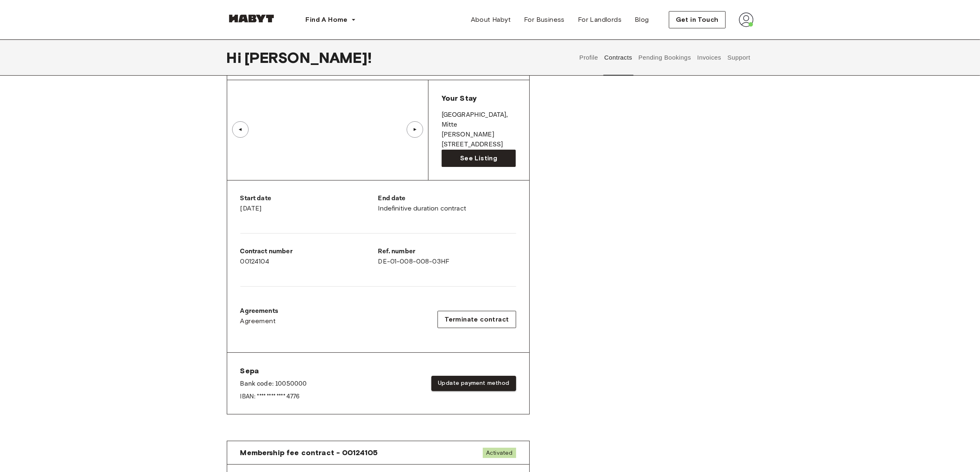 Image resolution: width=980 pixels, height=472 pixels. Describe the element at coordinates (479, 158) in the screenshot. I see `a: See Listing` at that location.